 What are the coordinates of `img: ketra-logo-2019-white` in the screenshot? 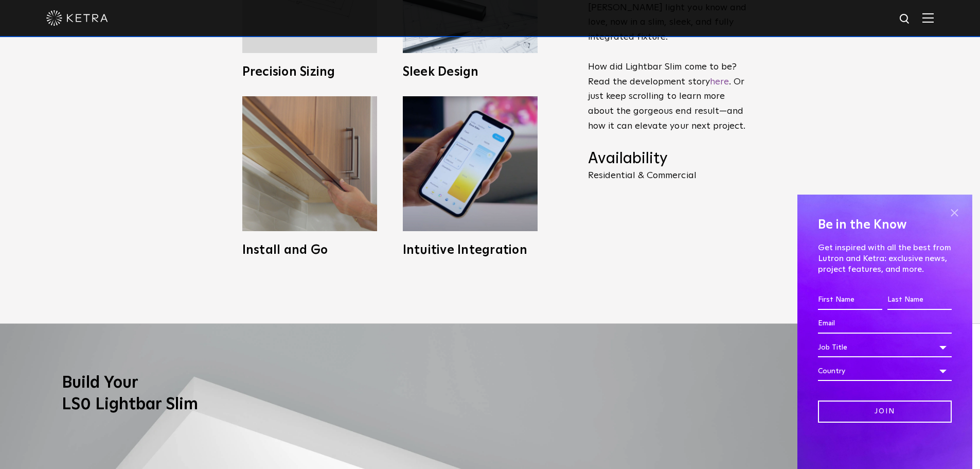 It's located at (77, 18).